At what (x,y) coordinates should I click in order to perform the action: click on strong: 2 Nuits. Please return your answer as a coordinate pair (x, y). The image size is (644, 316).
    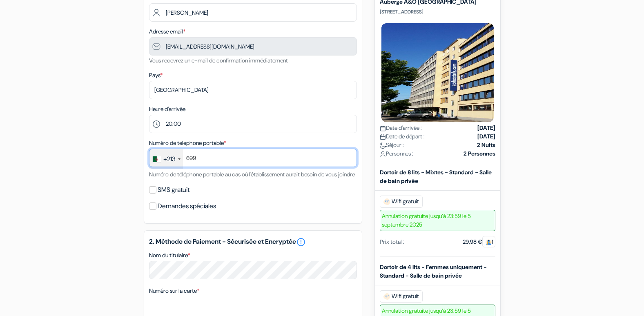
    Looking at the image, I should click on (486, 145).